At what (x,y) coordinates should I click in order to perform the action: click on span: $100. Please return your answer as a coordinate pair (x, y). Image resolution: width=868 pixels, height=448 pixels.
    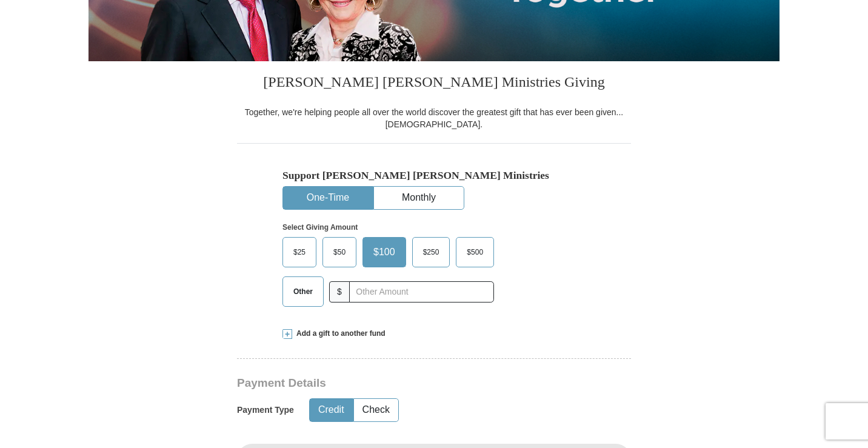
    Looking at the image, I should click on (385, 252).